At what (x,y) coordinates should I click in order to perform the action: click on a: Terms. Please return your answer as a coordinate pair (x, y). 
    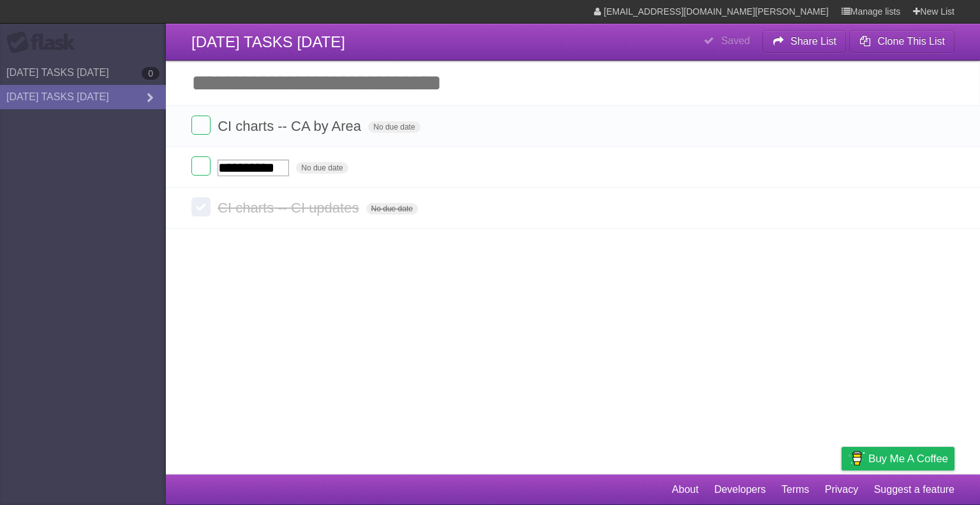
    Looking at the image, I should click on (796, 489).